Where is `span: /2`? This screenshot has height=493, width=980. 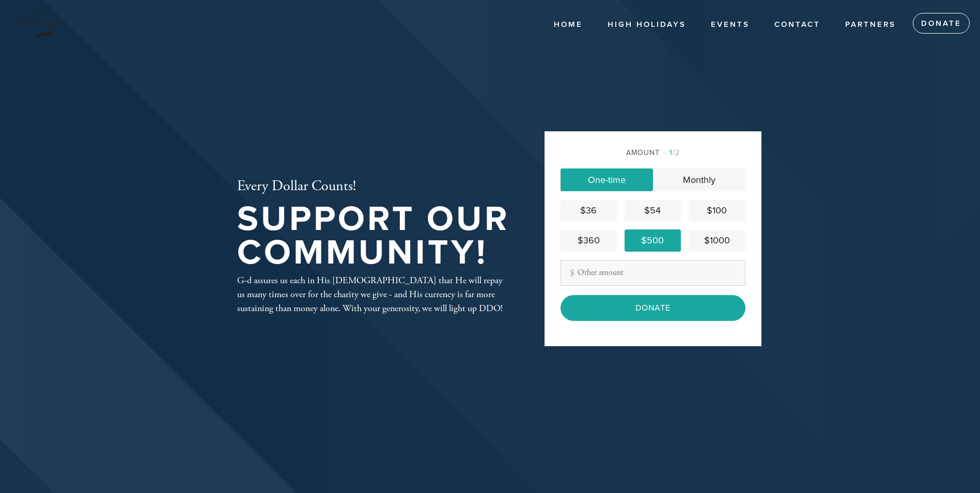 span: /2 is located at coordinates (672, 153).